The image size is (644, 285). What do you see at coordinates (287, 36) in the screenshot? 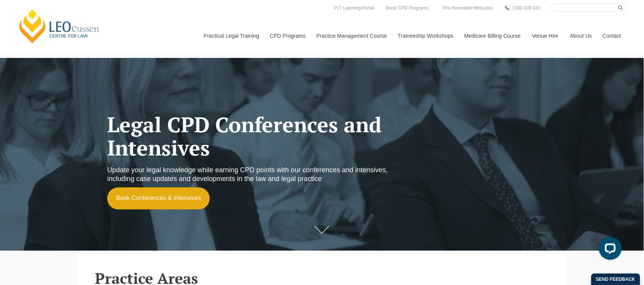
I see `a: CPD Programs` at bounding box center [287, 36].